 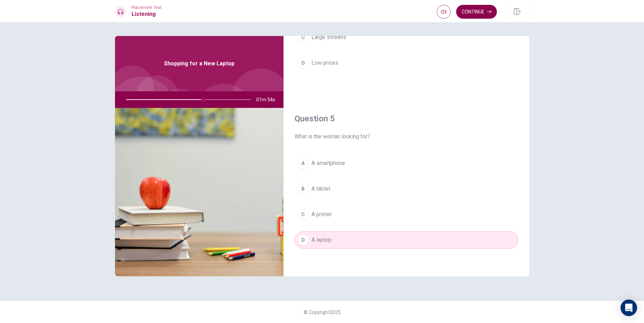 What do you see at coordinates (406, 214) in the screenshot?
I see `button: CA printer` at bounding box center [406, 214].